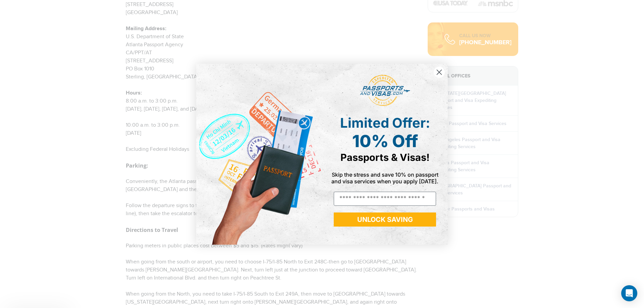 This screenshot has width=644, height=308. I want to click on button: Close dialog, so click(439, 72).